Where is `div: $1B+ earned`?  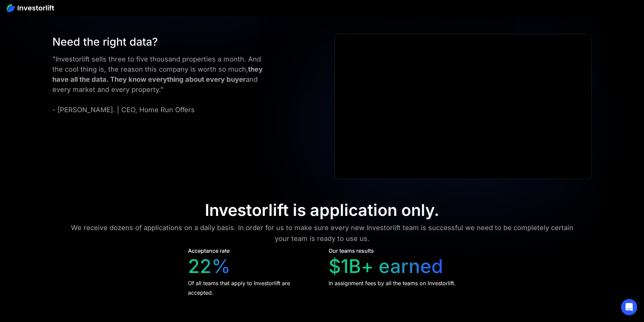
div: $1B+ earned is located at coordinates (386, 266).